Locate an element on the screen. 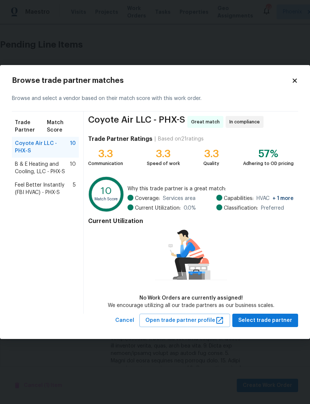 This screenshot has width=310, height=404. span: Preferred is located at coordinates (272, 208).